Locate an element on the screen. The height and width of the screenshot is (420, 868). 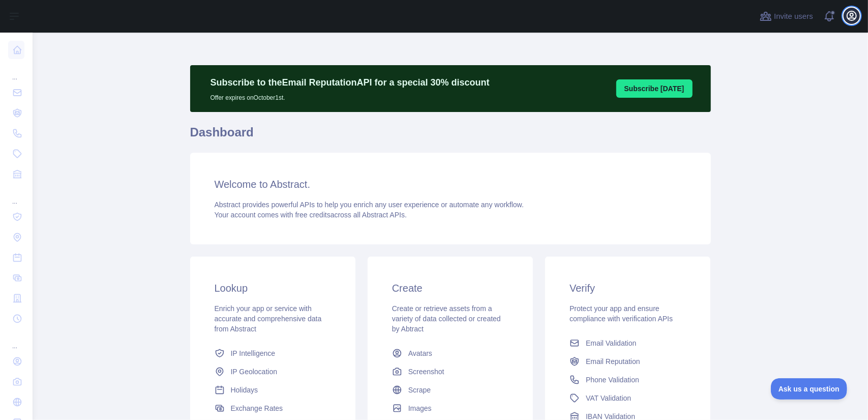
span: Scrape is located at coordinates (420, 389).